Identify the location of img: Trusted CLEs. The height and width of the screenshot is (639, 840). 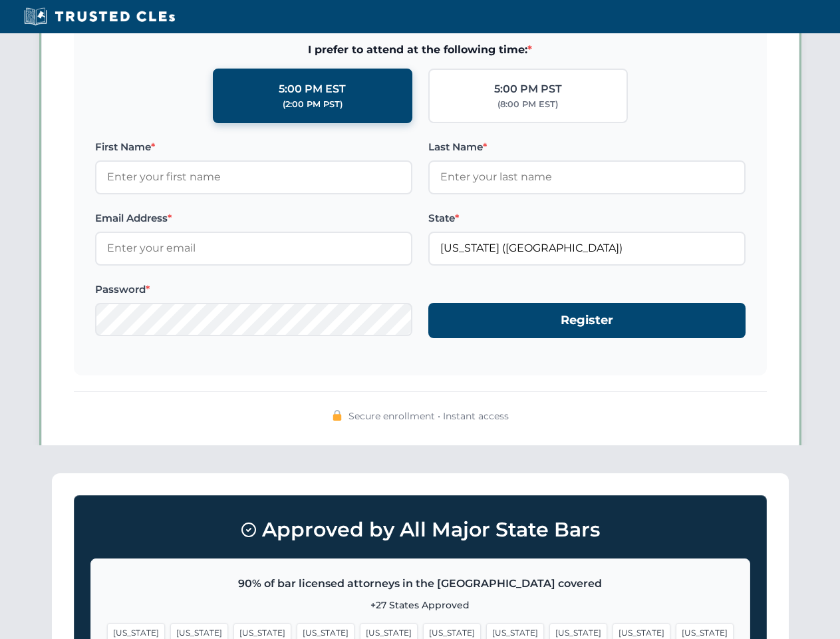
(99, 16).